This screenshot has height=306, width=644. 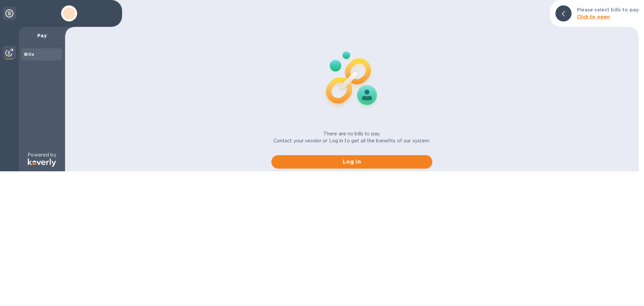 What do you see at coordinates (352, 162) in the screenshot?
I see `span: Log in` at bounding box center [352, 162].